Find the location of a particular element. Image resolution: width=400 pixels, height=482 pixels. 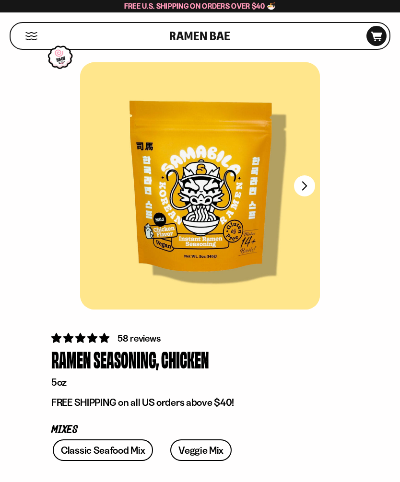

button: Mobile Menu Trigger is located at coordinates (31, 36).